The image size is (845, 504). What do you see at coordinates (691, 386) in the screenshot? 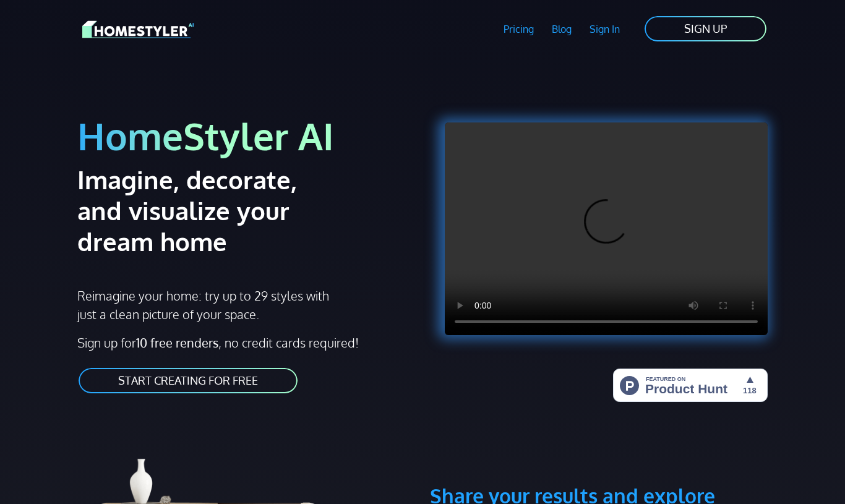
I see `img: HomeStyler AI - Interior Design Made Easy: One Click to Your Dream Home | Product Hunt` at bounding box center [691, 386].